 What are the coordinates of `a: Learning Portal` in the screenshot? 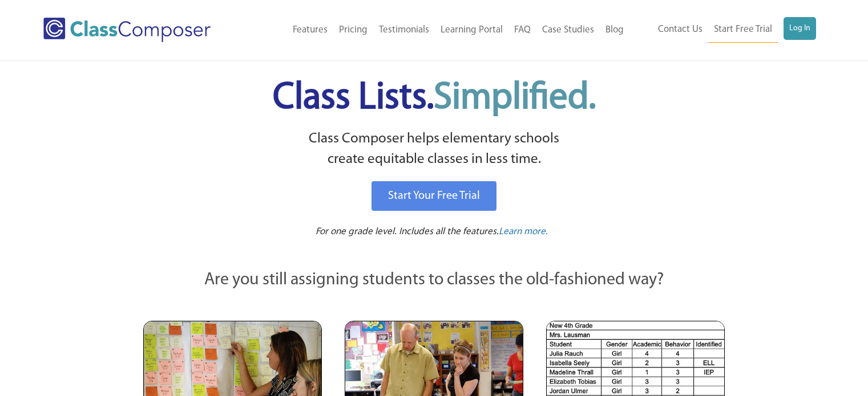 It's located at (472, 30).